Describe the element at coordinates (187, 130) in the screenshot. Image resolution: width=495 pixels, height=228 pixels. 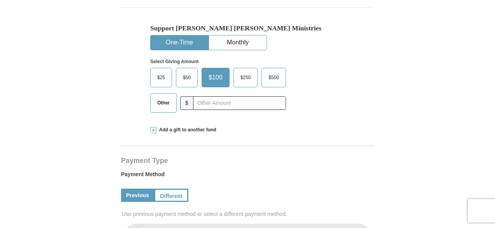
I see `span: Add a gift to another fund` at that location.